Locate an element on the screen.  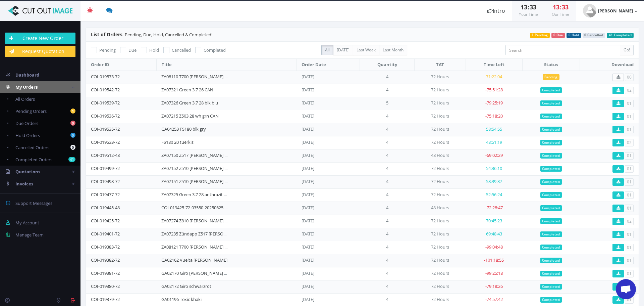
span: 0 Hold is located at coordinates (574, 35).